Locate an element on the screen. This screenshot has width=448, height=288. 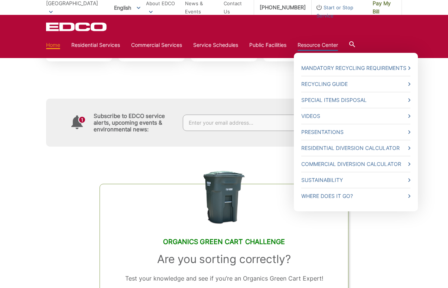
span: English is located at coordinates (127, 7).